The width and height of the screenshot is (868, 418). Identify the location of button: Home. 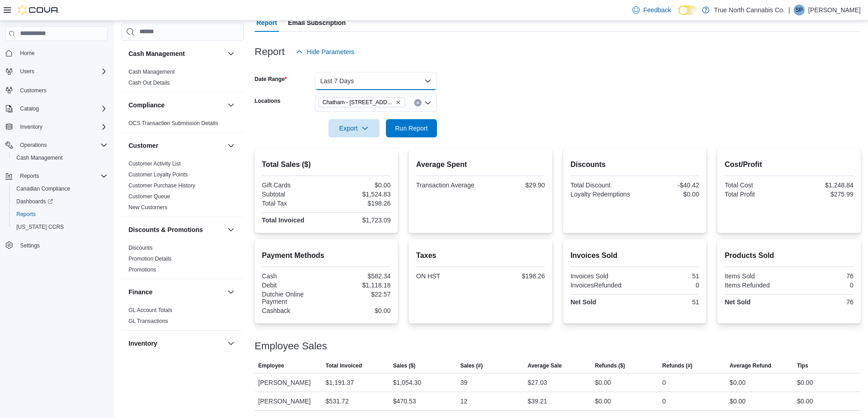
(57, 53).